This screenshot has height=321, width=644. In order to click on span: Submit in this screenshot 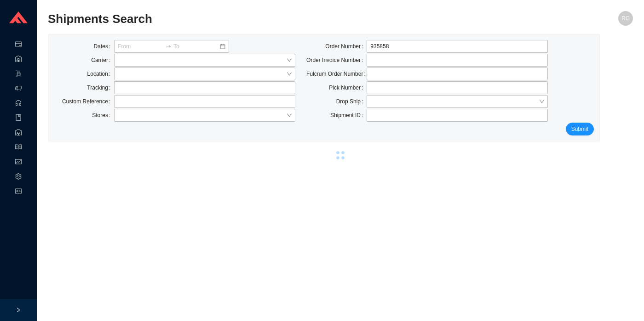, I will do `click(580, 129)`.